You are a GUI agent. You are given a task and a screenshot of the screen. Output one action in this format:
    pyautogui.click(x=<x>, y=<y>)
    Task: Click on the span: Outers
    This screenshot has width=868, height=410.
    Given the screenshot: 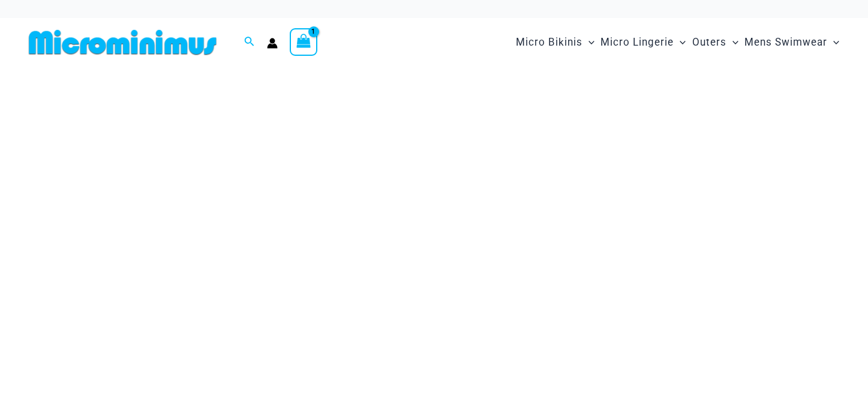 What is the action you would take?
    pyautogui.click(x=710, y=42)
    